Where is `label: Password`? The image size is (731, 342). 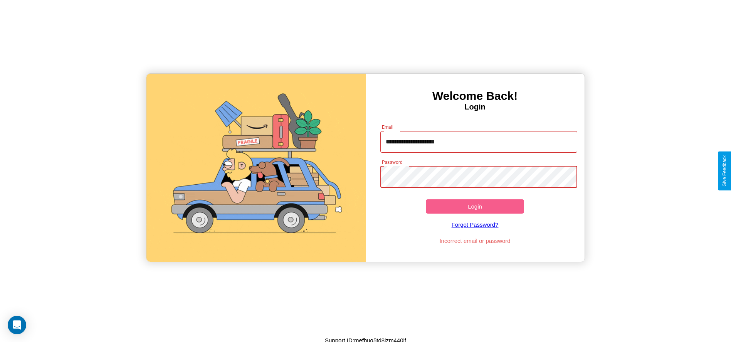 label: Password is located at coordinates (392, 162).